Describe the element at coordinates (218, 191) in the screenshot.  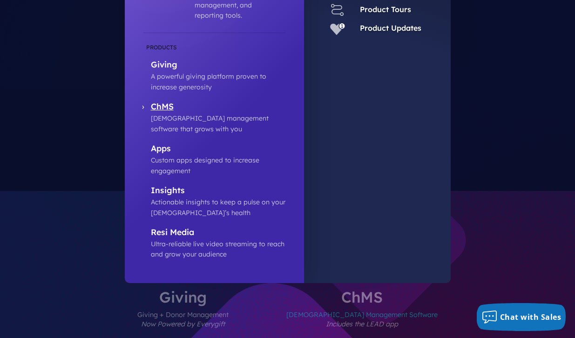
I see `p: Insights` at that location.